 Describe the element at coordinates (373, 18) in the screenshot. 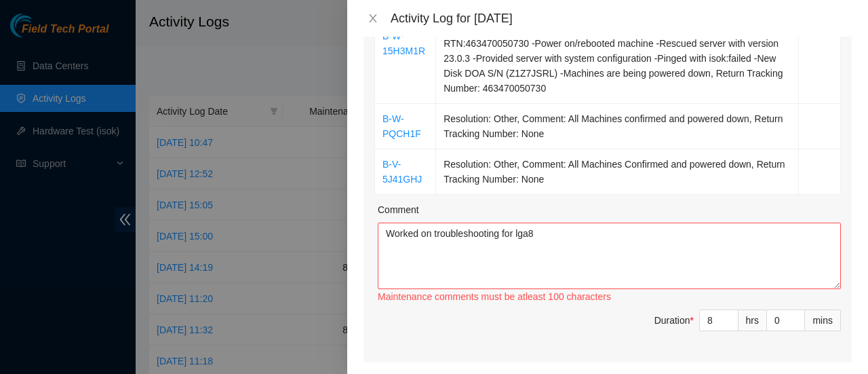

I see `button: Close` at that location.